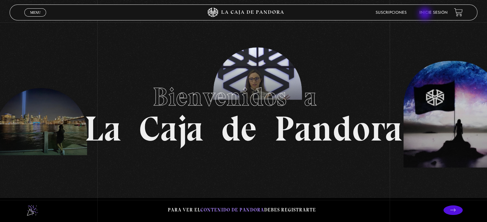  I want to click on p: Para ver el debes registrarte, so click(242, 210).